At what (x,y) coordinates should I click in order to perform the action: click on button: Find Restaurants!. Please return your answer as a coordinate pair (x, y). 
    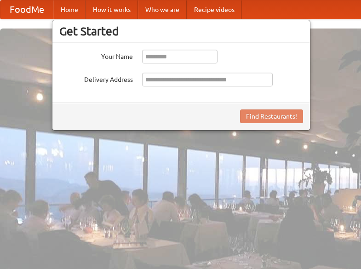
    Looking at the image, I should click on (271, 116).